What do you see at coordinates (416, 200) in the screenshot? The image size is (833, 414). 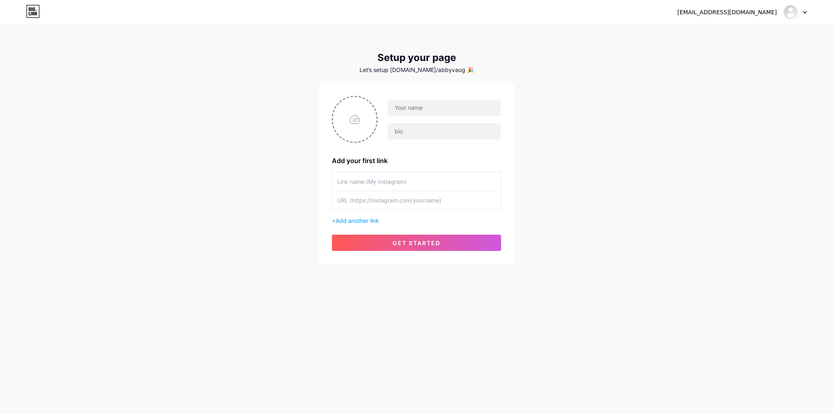 I see `input: URL (https://instagram.com/yourname)` at bounding box center [416, 200].